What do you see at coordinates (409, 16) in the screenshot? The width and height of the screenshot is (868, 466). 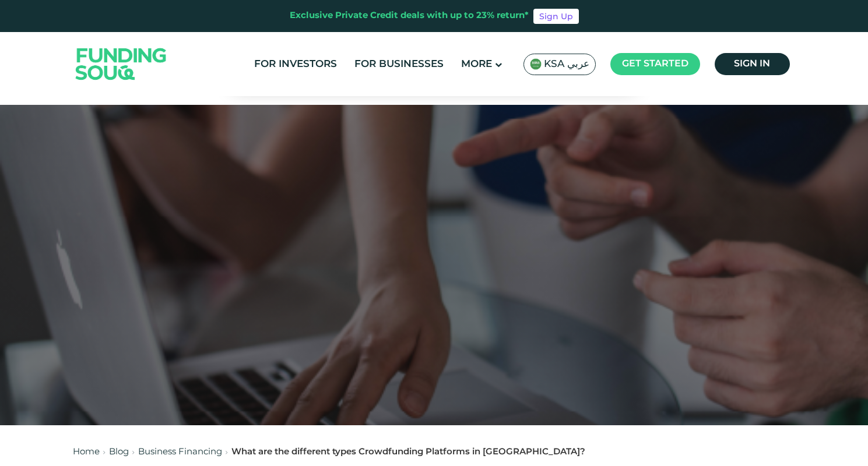 I see `div: Exclusive Private Credit deals with up to 23% return*` at bounding box center [409, 16].